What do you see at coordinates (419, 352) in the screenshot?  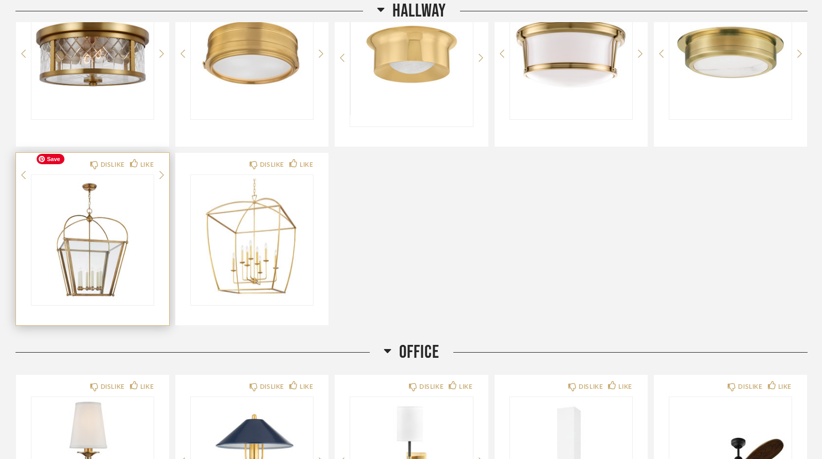 I see `span: Office` at bounding box center [419, 352].